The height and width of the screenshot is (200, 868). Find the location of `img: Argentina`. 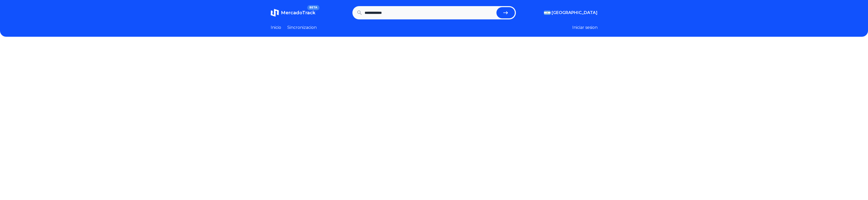

img: Argentina is located at coordinates (547, 13).